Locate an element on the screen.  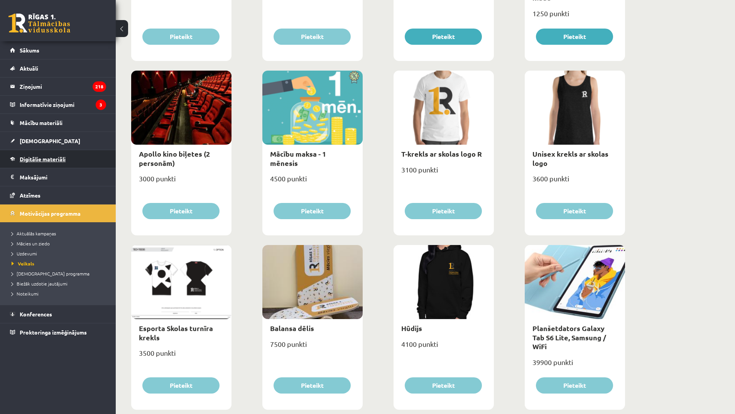
a: Noteikumi is located at coordinates (60, 293).